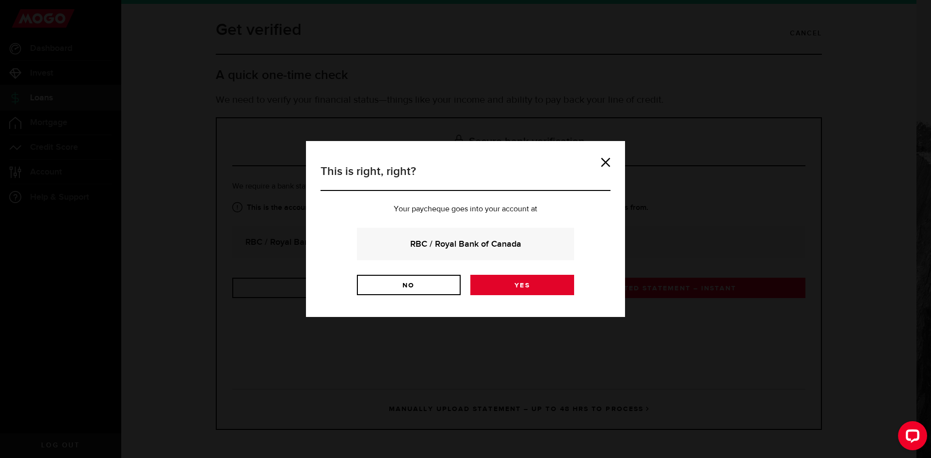 The height and width of the screenshot is (458, 931). What do you see at coordinates (465, 244) in the screenshot?
I see `strong: RBC / Royal Bank of Canada` at bounding box center [465, 244].